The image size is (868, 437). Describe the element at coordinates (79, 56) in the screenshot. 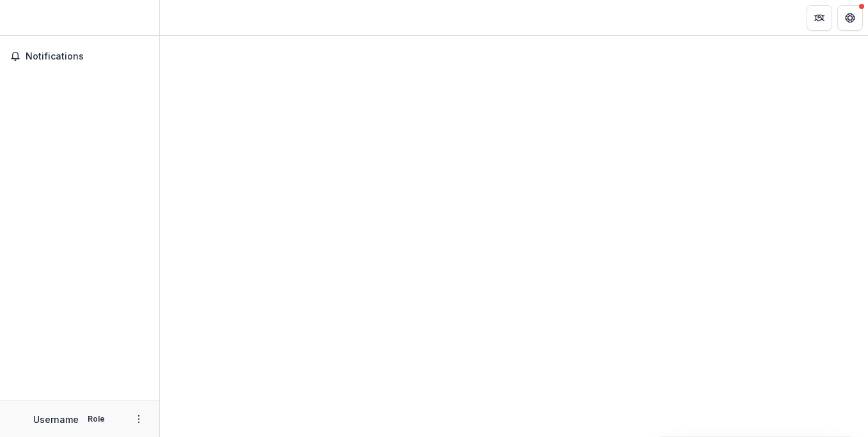

I see `button: Notifications` at that location.